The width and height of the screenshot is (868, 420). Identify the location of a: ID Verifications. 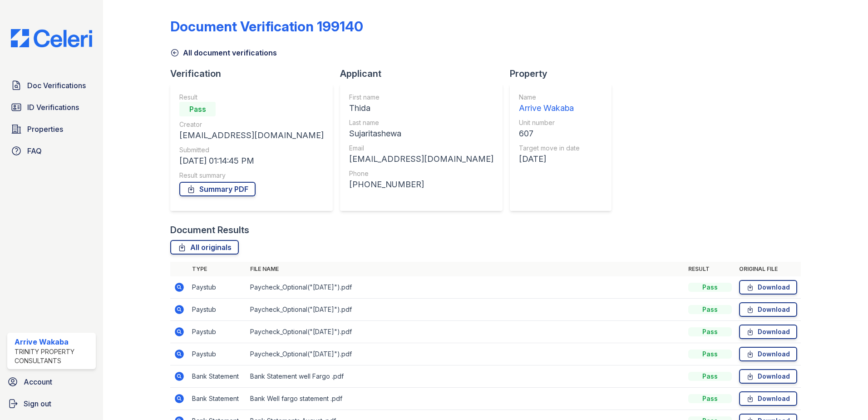
(52, 107).